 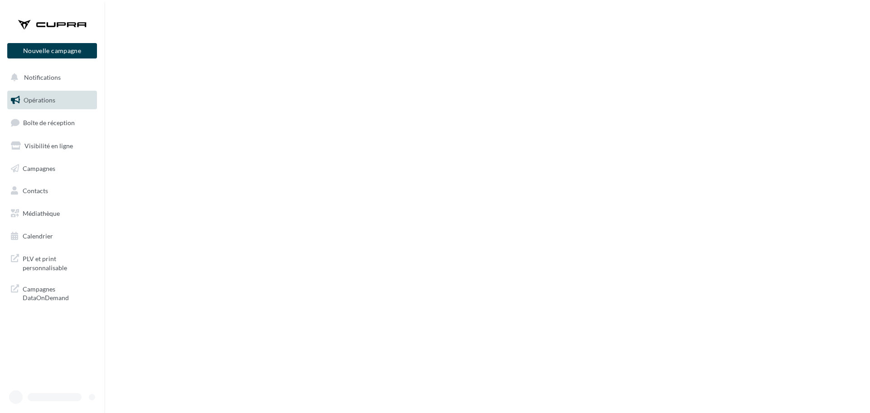 I want to click on a: Visibilité en ligne, so click(x=52, y=146).